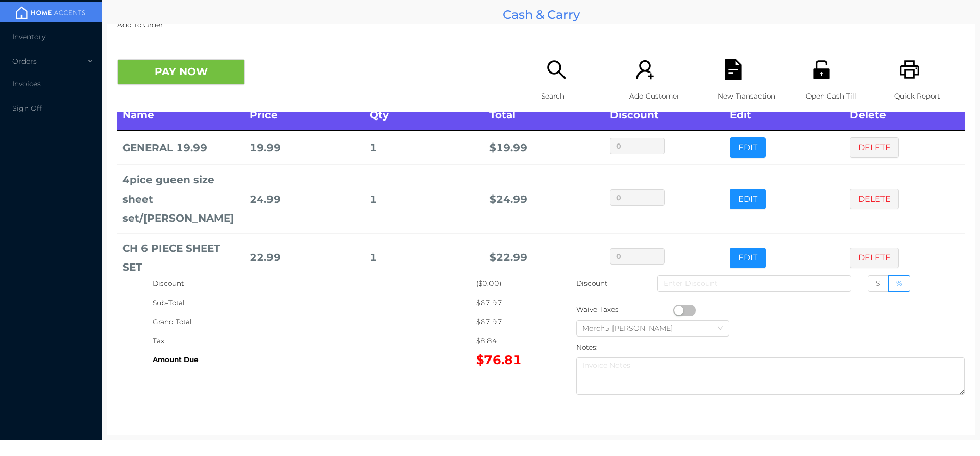  I want to click on td: 24.99, so click(304, 198).